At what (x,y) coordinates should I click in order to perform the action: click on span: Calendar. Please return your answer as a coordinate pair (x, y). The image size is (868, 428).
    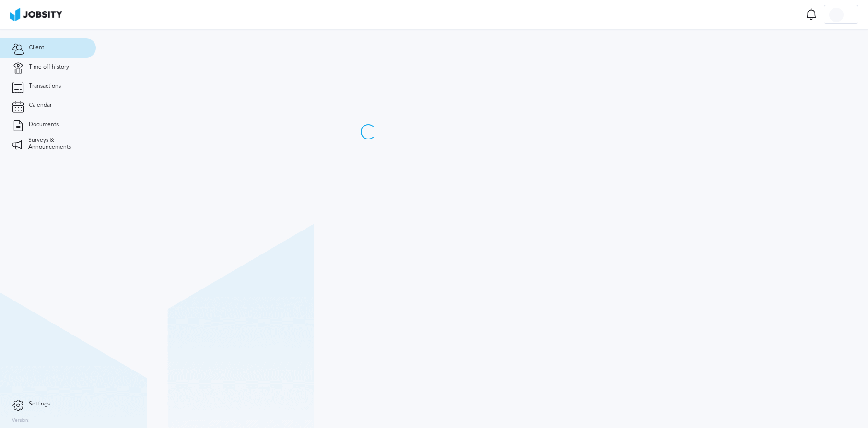
    Looking at the image, I should click on (40, 105).